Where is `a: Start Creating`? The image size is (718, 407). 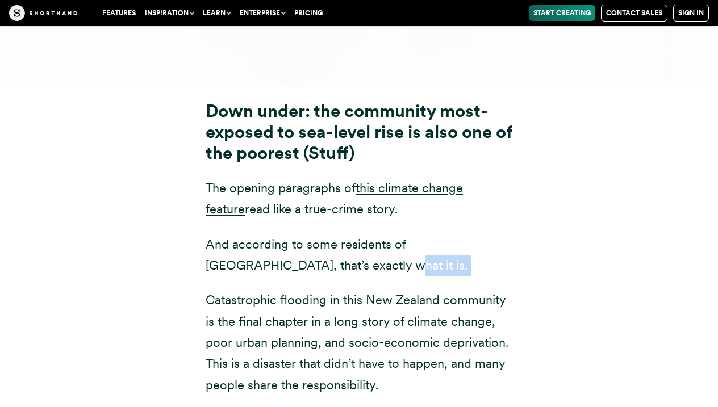 a: Start Creating is located at coordinates (562, 13).